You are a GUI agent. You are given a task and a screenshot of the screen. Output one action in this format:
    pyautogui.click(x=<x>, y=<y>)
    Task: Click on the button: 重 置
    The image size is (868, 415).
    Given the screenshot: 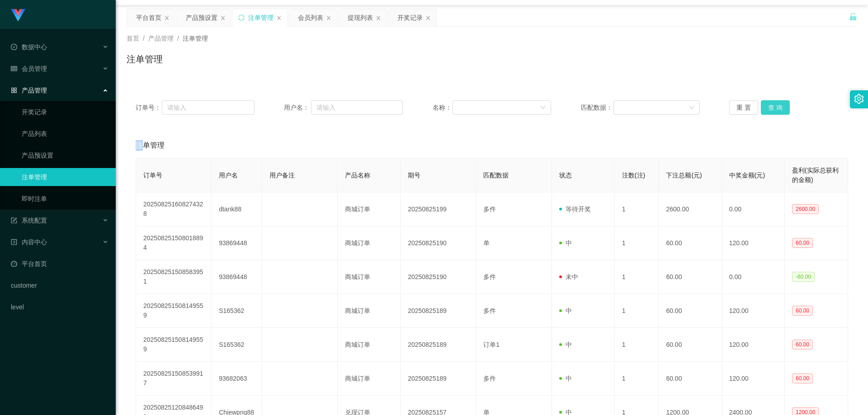 What is the action you would take?
    pyautogui.click(x=744, y=107)
    